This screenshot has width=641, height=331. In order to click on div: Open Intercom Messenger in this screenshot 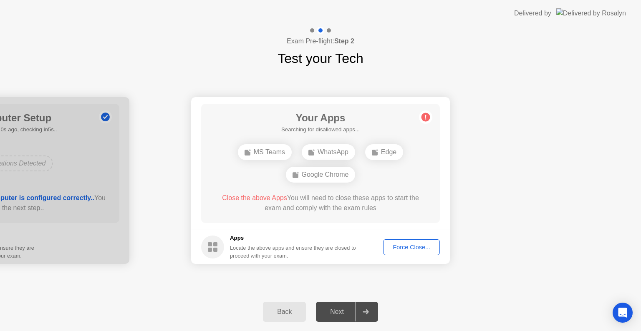, I will do `click(622, 313)`.